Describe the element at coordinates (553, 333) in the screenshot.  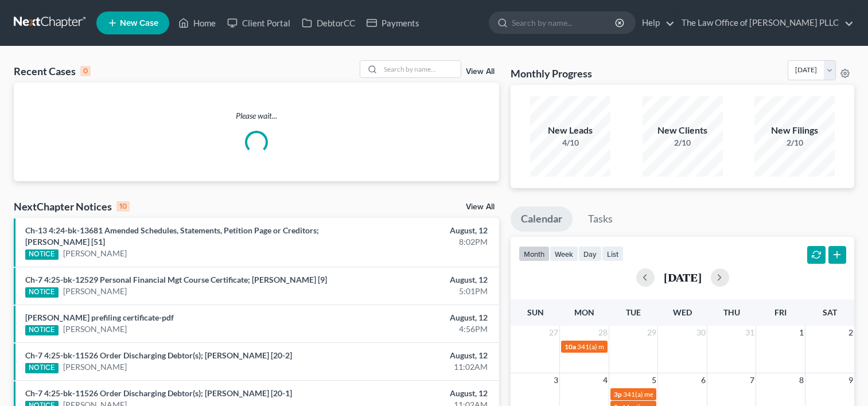
I see `span: 27` at that location.